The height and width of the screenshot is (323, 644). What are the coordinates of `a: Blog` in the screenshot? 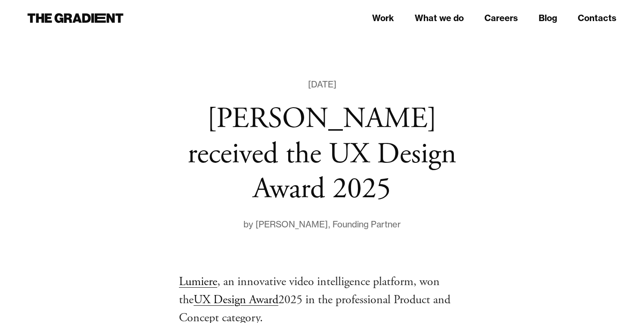 It's located at (548, 18).